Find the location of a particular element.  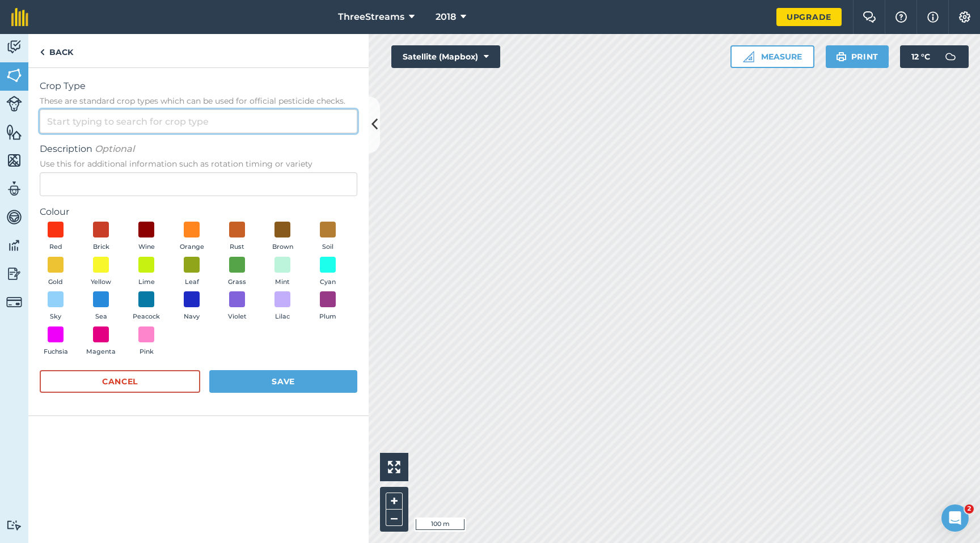

span: Sea is located at coordinates (101, 316).